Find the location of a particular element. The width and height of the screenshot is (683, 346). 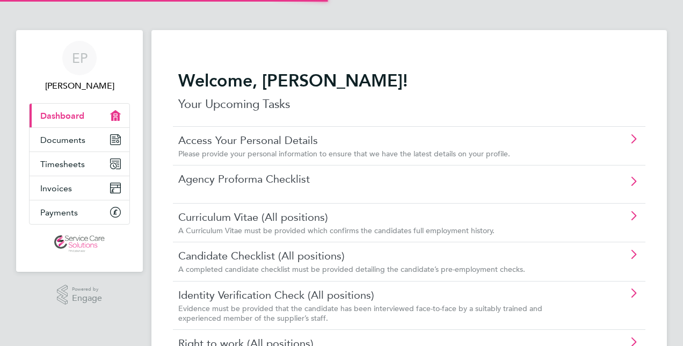

a: Go to home page is located at coordinates (80, 244).